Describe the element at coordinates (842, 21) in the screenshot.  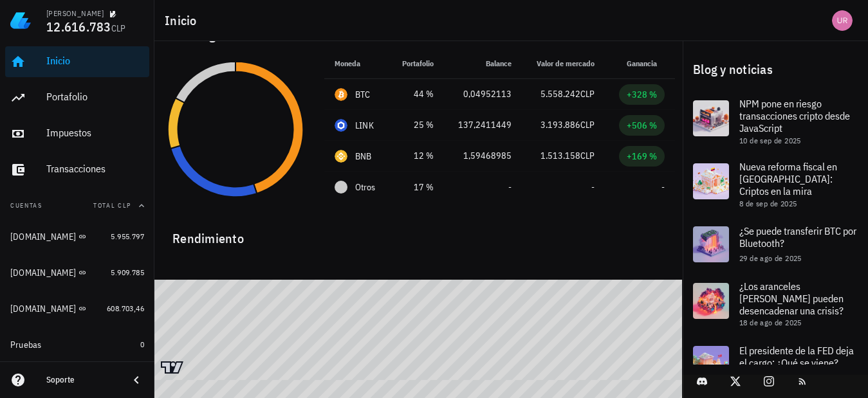
I see `div: avatar` at that location.